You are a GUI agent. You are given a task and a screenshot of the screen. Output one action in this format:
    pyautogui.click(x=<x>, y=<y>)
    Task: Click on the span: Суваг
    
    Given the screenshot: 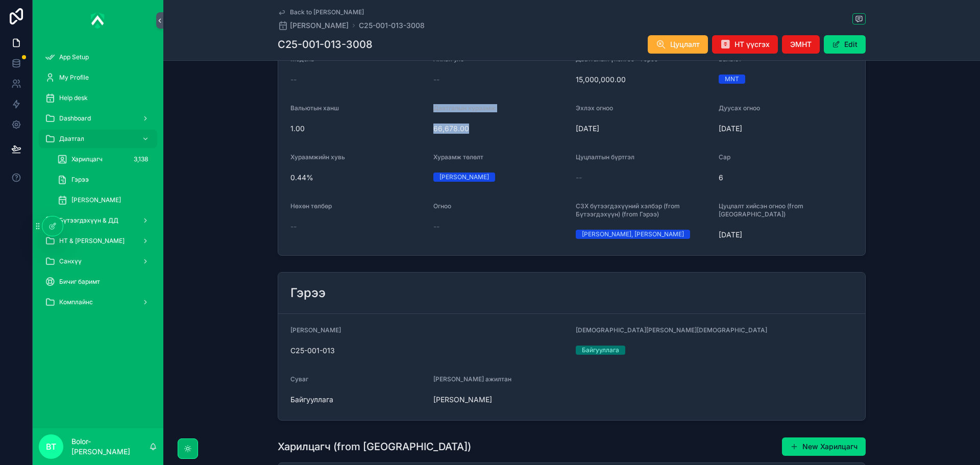 What is the action you would take?
    pyautogui.click(x=299, y=379)
    